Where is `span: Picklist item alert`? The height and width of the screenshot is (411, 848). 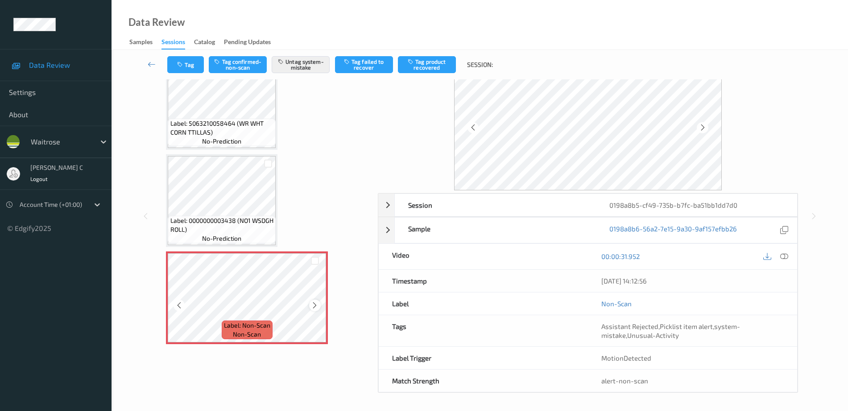 span: Picklist item alert is located at coordinates (686, 326).